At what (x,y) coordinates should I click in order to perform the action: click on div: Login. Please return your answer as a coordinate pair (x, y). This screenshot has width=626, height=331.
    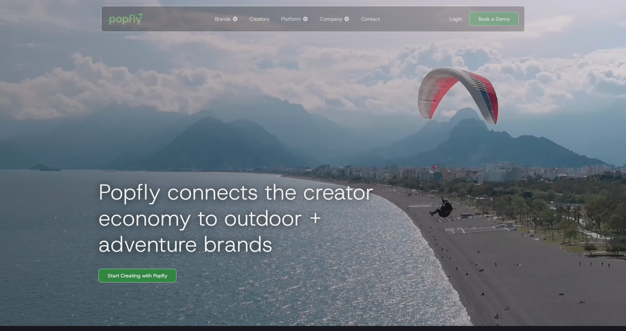
    Looking at the image, I should click on (456, 19).